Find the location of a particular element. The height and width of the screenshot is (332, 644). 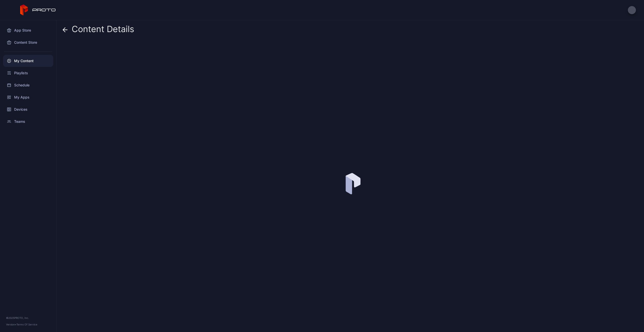

div: Devices is located at coordinates (28, 109).